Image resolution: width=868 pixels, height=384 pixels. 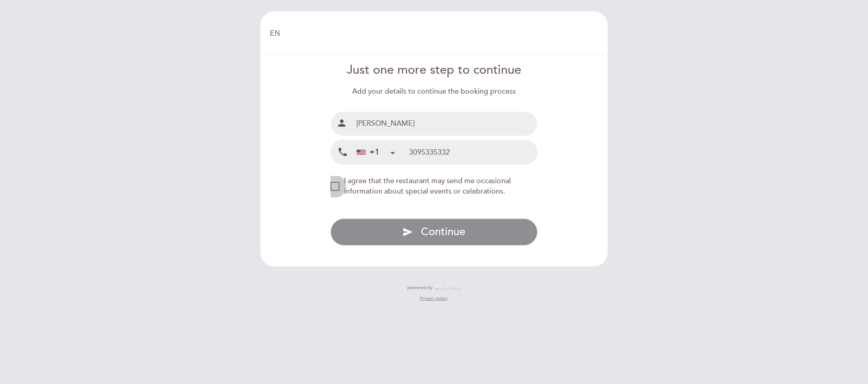 I want to click on div: Add your details to continue the booking process, so click(x=434, y=91).